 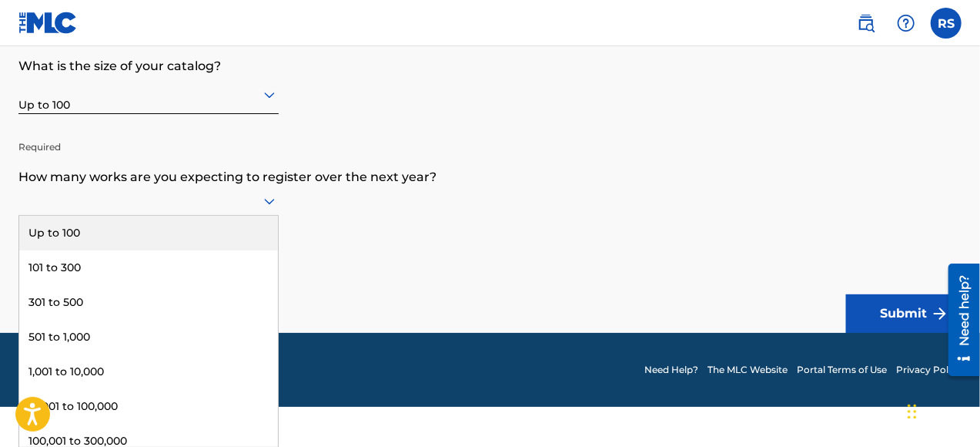 I want to click on div: 501 to 1,000, so click(x=148, y=337).